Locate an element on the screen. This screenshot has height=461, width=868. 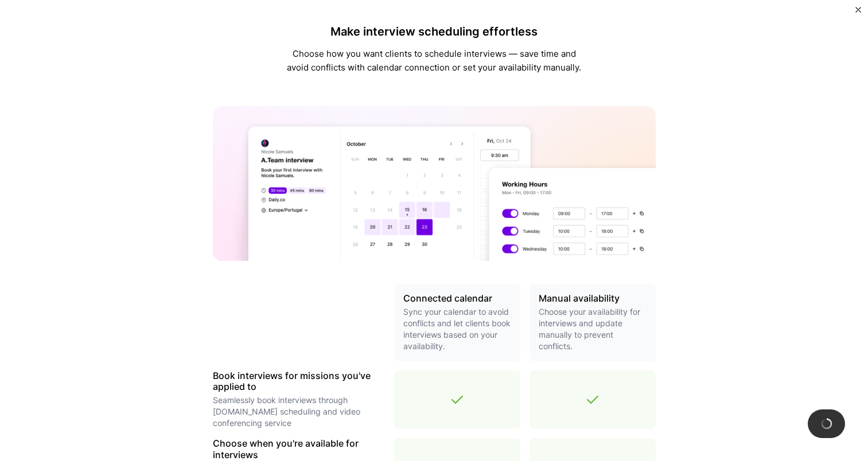
h4: Make interview scheduling effortless is located at coordinates (434, 31).